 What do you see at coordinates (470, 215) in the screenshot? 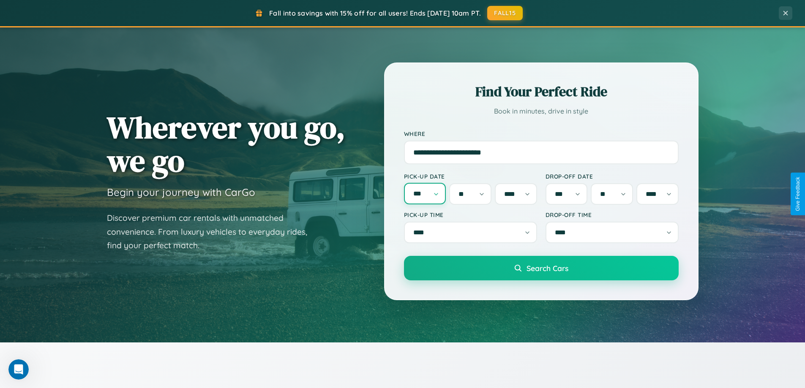
I see `label: Pick-up Time` at bounding box center [470, 215].